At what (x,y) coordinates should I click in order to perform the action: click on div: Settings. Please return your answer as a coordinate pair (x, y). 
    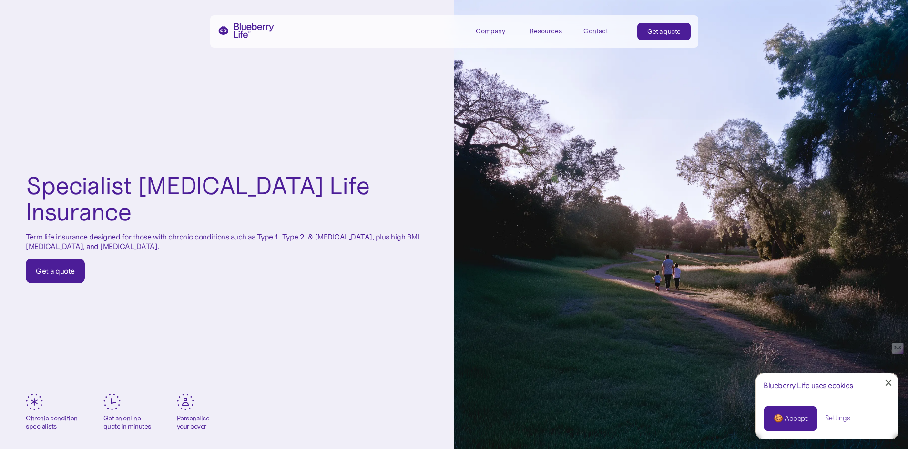
    Looking at the image, I should click on (837, 418).